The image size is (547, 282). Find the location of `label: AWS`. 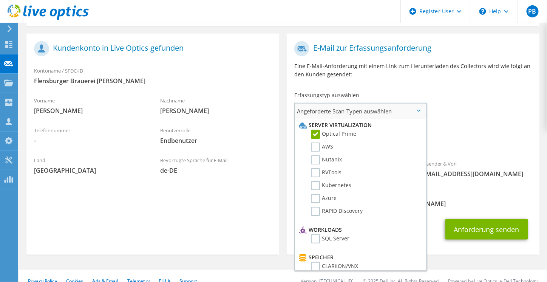

label: AWS is located at coordinates (322, 147).